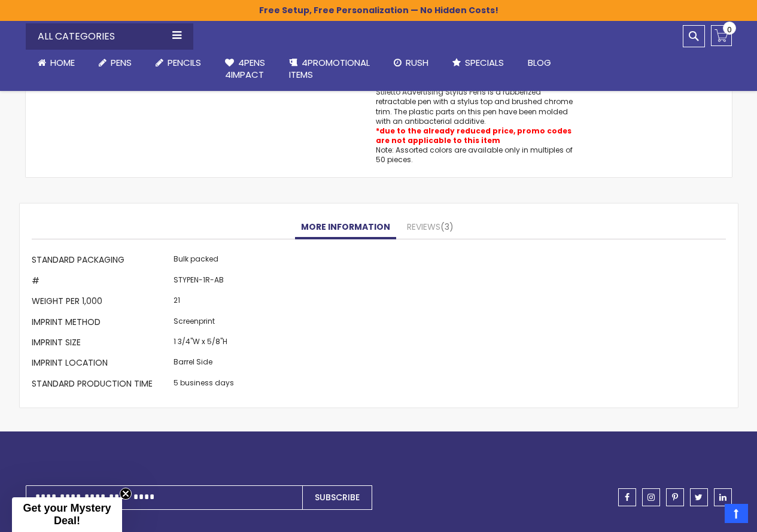 The height and width of the screenshot is (532, 757). I want to click on a: pinterest, so click(675, 497).